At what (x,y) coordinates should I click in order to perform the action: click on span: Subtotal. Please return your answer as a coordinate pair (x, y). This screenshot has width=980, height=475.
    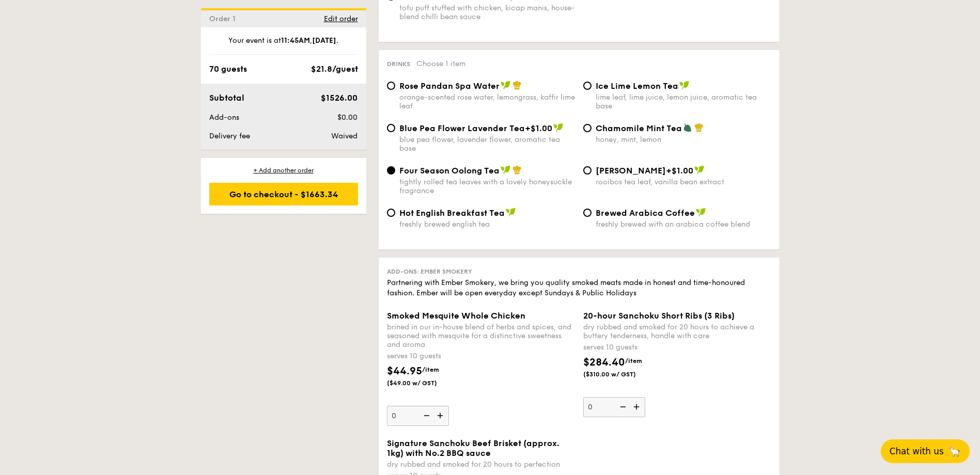
    Looking at the image, I should click on (227, 97).